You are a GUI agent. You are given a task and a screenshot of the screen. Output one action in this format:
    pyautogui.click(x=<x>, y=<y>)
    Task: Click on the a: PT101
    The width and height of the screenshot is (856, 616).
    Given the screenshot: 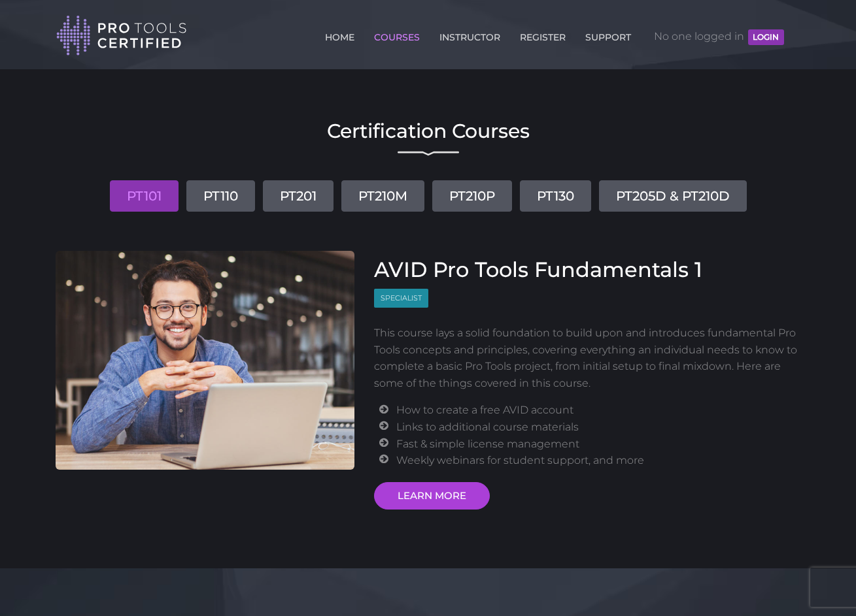 What is the action you would take?
    pyautogui.click(x=144, y=196)
    